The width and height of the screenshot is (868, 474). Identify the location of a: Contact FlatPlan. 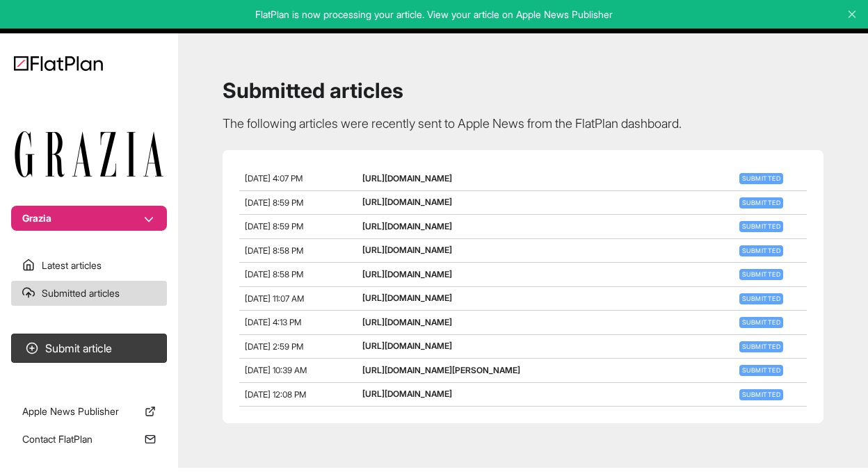
(89, 439).